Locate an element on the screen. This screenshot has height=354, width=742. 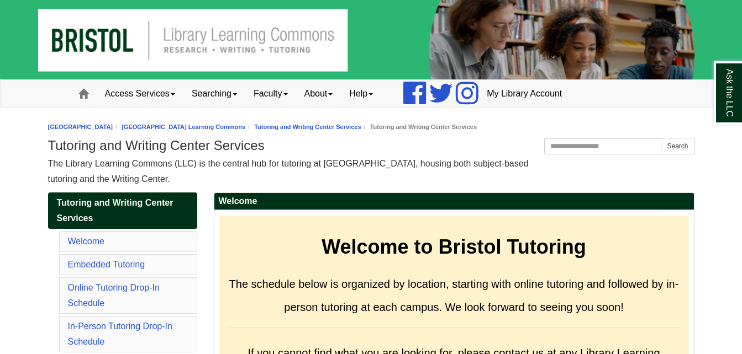
a: My Library Account is located at coordinates (524, 94).